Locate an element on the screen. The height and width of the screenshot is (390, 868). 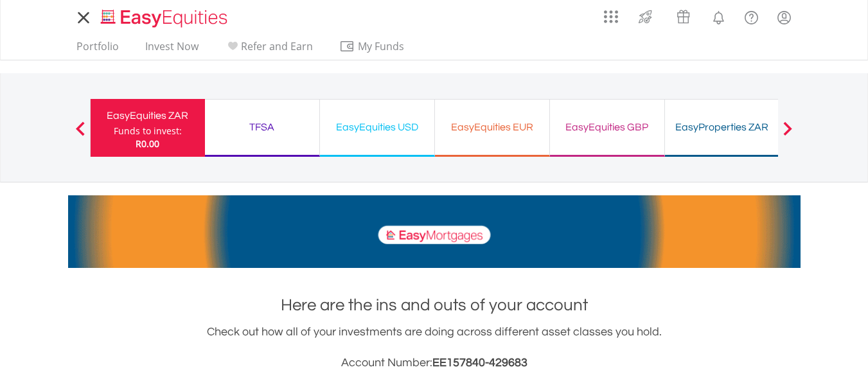
div: EasyProperties ZAR is located at coordinates (722, 127).